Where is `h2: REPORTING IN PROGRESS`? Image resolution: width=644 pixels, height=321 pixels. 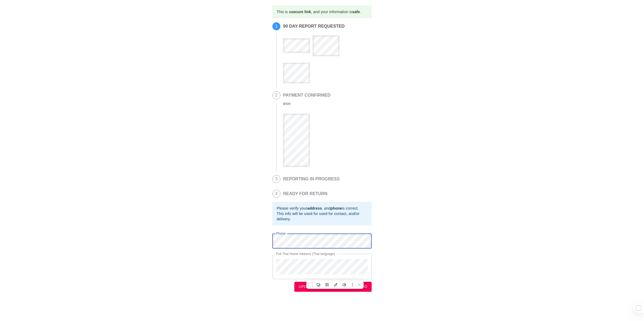
h2: REPORTING IN PROGRESS is located at coordinates (311, 179).